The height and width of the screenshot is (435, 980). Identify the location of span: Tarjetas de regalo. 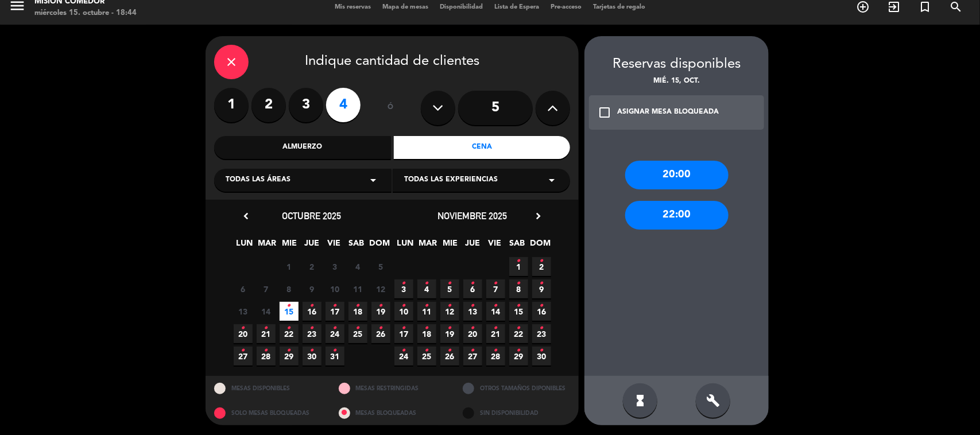
(619, 7).